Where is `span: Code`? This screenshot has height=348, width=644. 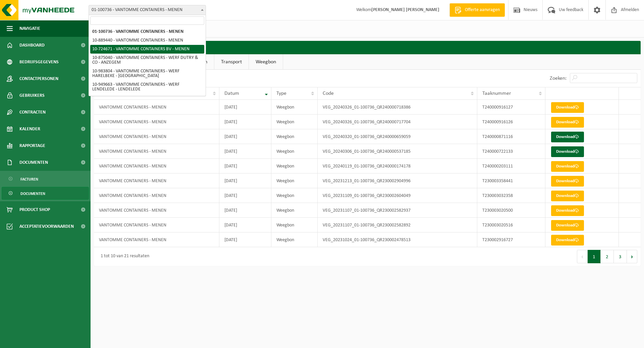 span: Code is located at coordinates (328, 94).